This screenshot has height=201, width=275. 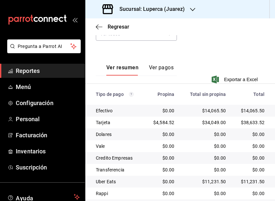 I want to click on span: Regresar, so click(x=119, y=27).